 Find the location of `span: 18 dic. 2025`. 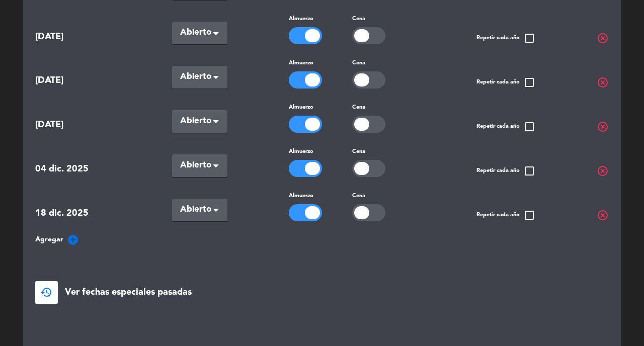

span: 18 dic. 2025 is located at coordinates (73, 213).